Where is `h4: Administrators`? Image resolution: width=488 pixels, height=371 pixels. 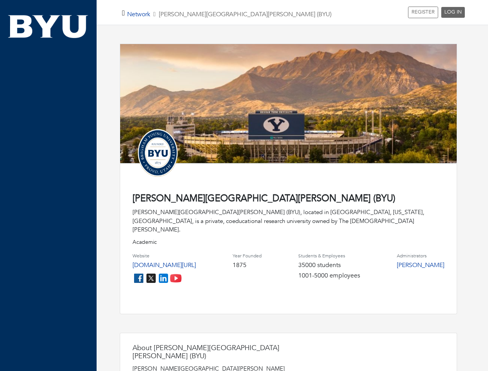
h4: Administrators is located at coordinates (420, 256).